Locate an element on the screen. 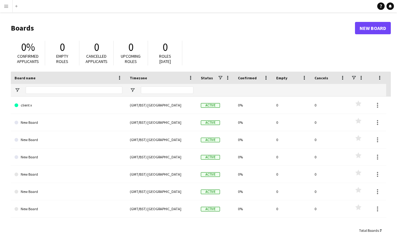 This screenshot has width=397, height=246. span: Confirmed applicants is located at coordinates (28, 59).